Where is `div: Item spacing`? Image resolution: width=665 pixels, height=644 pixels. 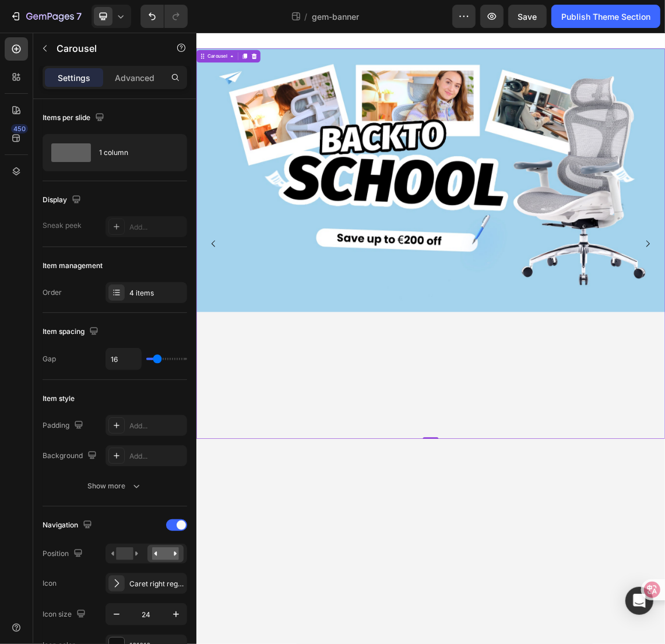 div: Item spacing is located at coordinates (72, 331).